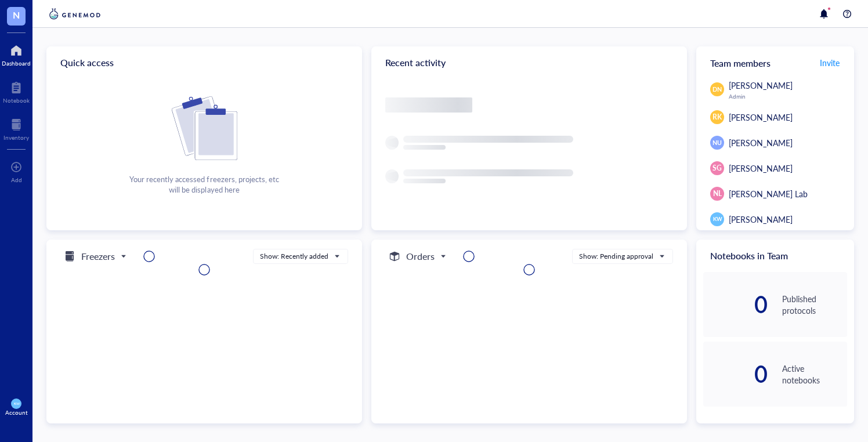 This screenshot has width=868, height=442. Describe the element at coordinates (830, 63) in the screenshot. I see `a: Invite` at that location.